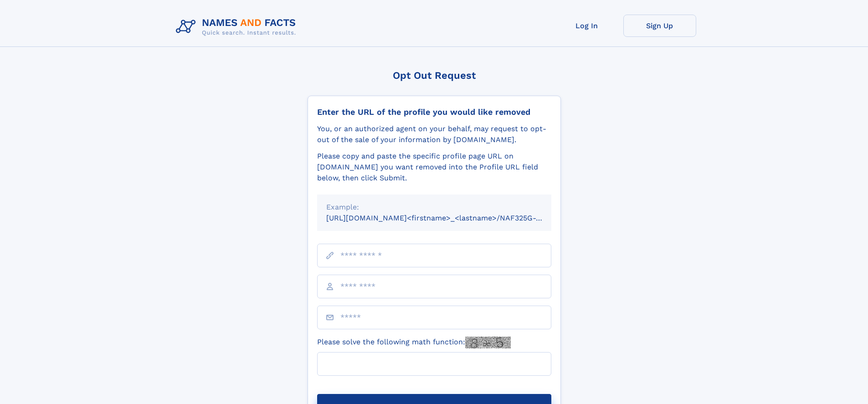 This screenshot has height=404, width=868. Describe the element at coordinates (660, 25) in the screenshot. I see `a: Sign Up` at that location.